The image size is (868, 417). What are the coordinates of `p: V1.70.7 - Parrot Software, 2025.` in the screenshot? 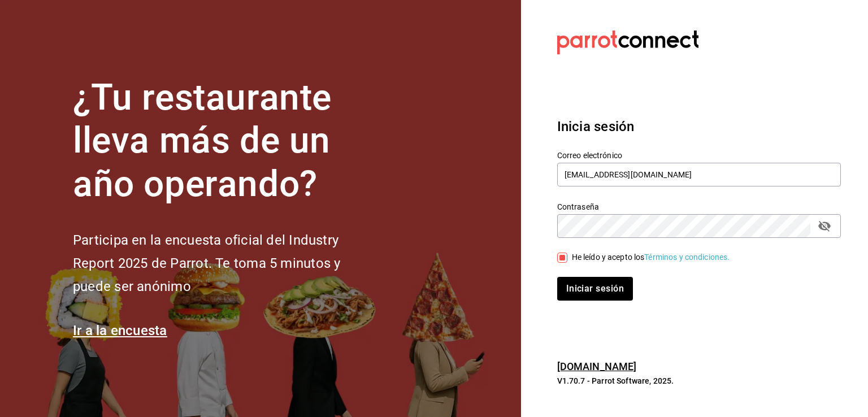 It's located at (700, 381).